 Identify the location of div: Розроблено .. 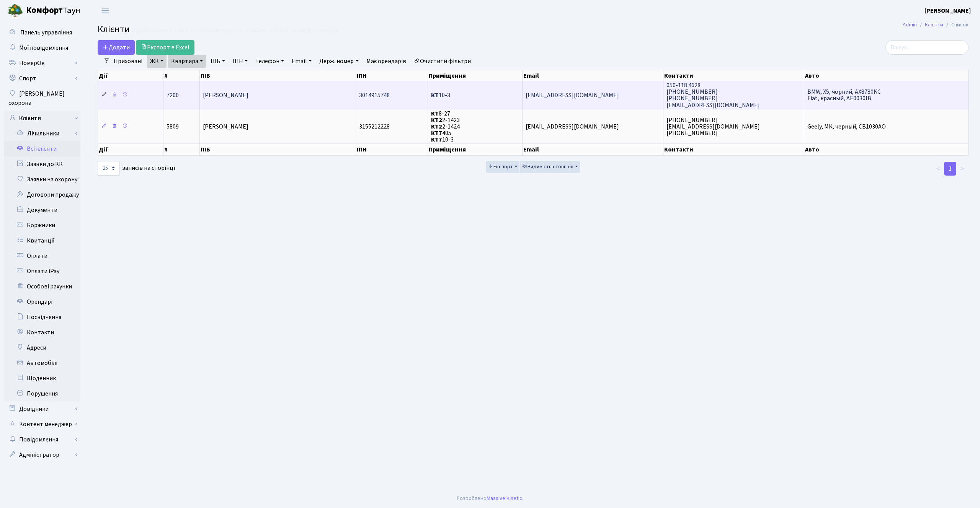
(490, 499).